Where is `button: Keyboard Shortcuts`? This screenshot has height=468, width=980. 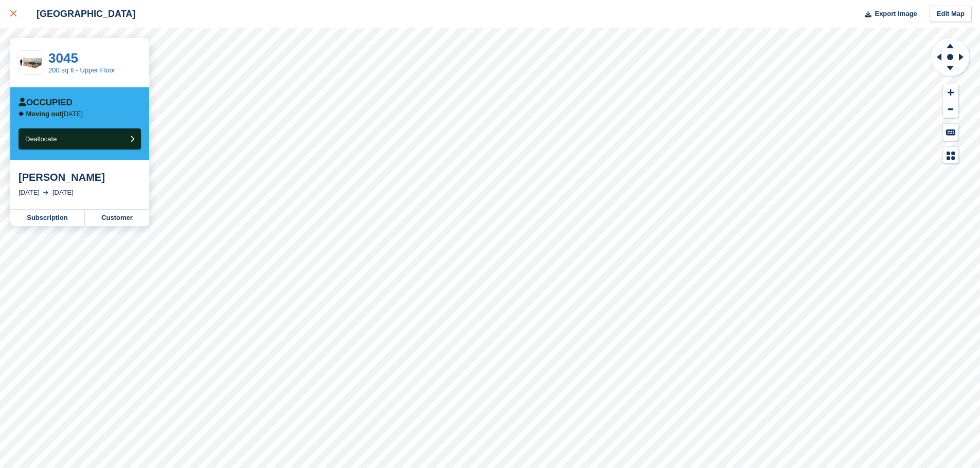 button: Keyboard Shortcuts is located at coordinates (950, 132).